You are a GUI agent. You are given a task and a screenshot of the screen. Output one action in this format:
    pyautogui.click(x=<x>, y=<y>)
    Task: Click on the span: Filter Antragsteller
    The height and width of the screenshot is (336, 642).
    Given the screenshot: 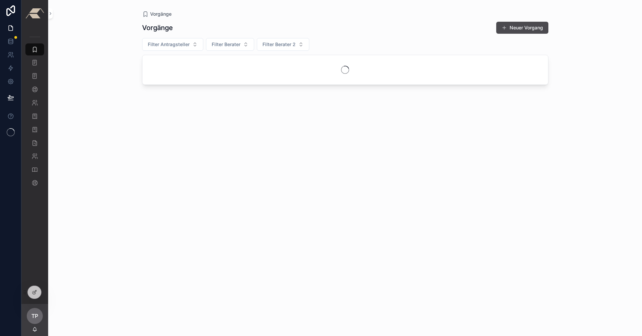 What is the action you would take?
    pyautogui.click(x=169, y=44)
    